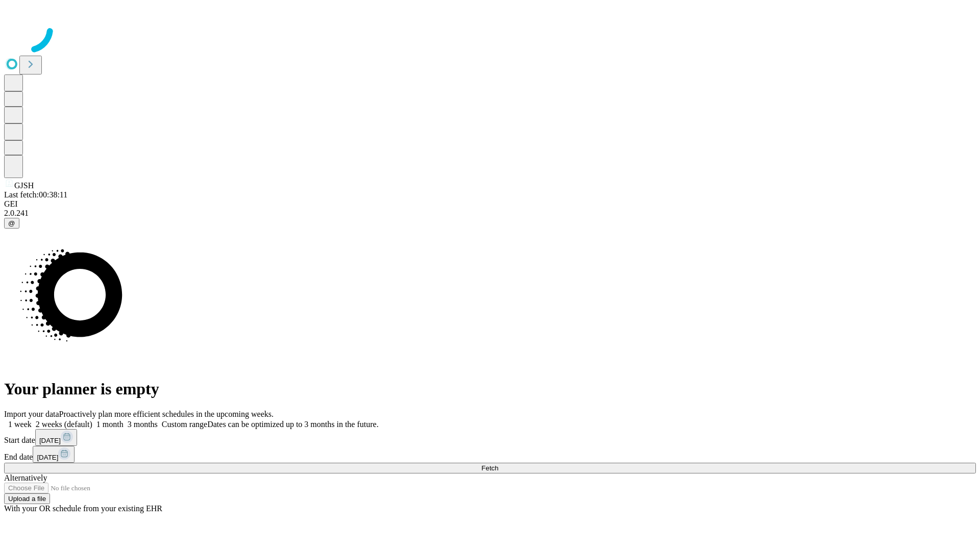 This screenshot has height=551, width=980. What do you see at coordinates (167, 414) in the screenshot?
I see `span: Proactively plan more efficient schedules in the upcoming weeks.` at bounding box center [167, 414].